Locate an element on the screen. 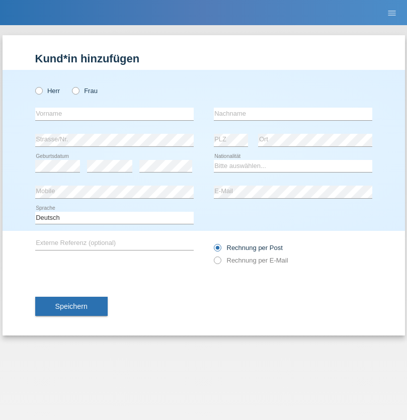  button: Speichern is located at coordinates (71, 306).